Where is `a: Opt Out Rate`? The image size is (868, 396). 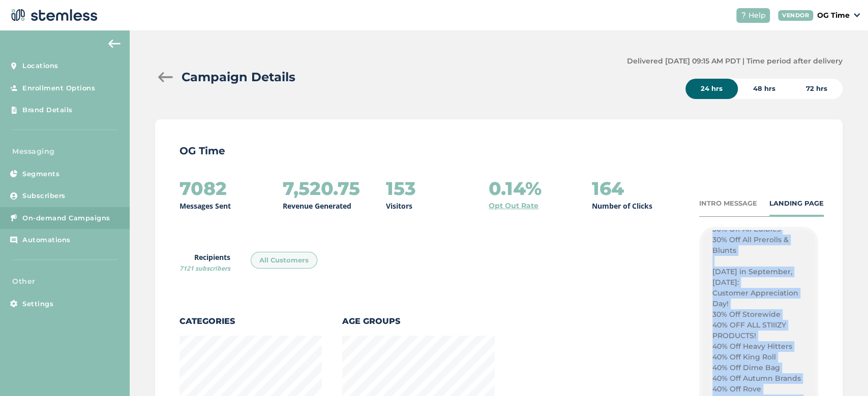
a: Opt Out Rate is located at coordinates (513, 206).